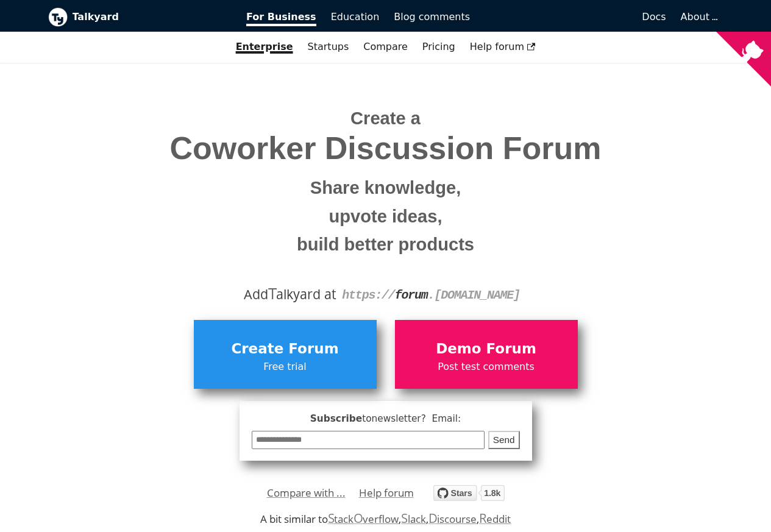 The height and width of the screenshot is (532, 771). Describe the element at coordinates (469, 495) in the screenshot. I see `a: Star debiki/talkyard on GitHub` at that location.